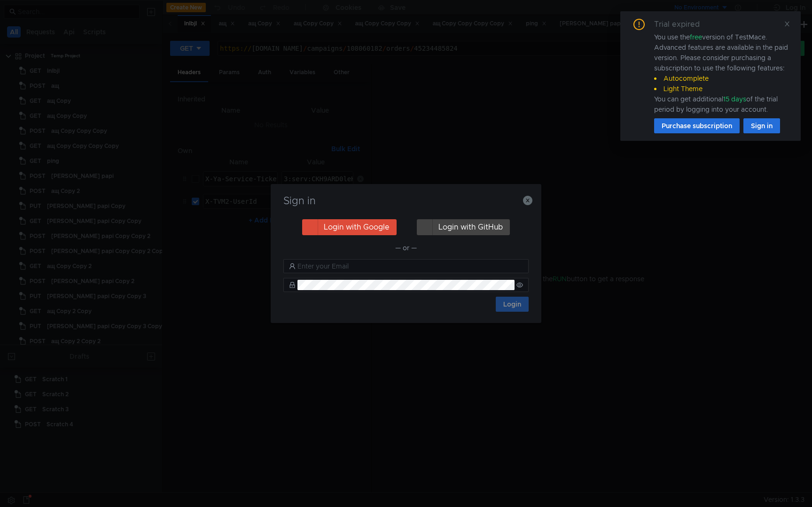 The image size is (812, 507). I want to click on div: You can get additional of the trial period by logging into your account., so click(721, 104).